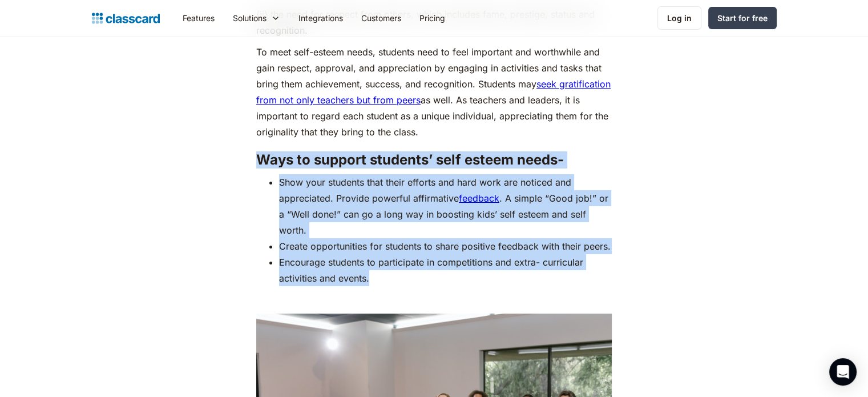 This screenshot has width=868, height=397. Describe the element at coordinates (445, 270) in the screenshot. I see `li: Encourage students to participate in competitions and extra- curricular activities and events.` at that location.